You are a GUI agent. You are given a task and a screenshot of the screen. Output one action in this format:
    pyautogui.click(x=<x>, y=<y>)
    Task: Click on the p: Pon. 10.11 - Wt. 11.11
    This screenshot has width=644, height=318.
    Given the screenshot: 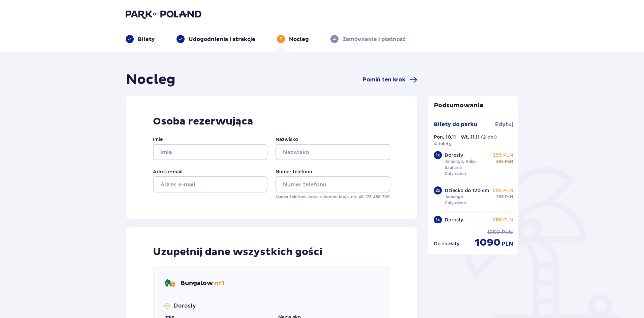 What is the action you would take?
    pyautogui.click(x=456, y=137)
    